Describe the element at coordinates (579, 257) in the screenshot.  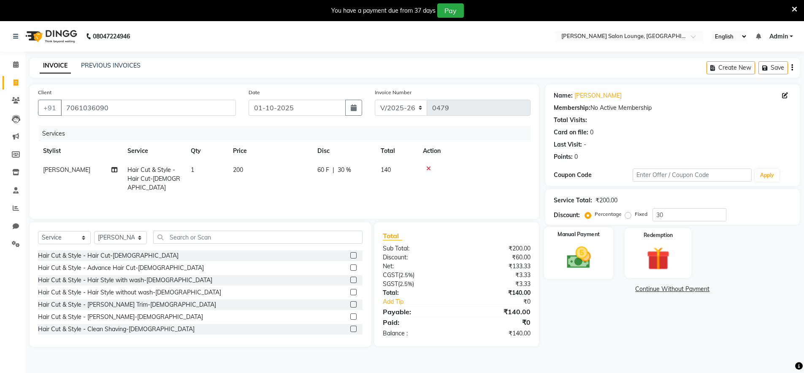
I see `img: _cash.svg` at that location.